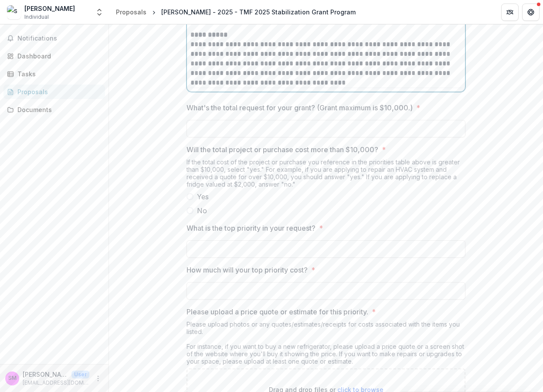 This screenshot has height=392, width=543. What do you see at coordinates (59, 38) in the screenshot?
I see `span: Notifications` at bounding box center [59, 38].